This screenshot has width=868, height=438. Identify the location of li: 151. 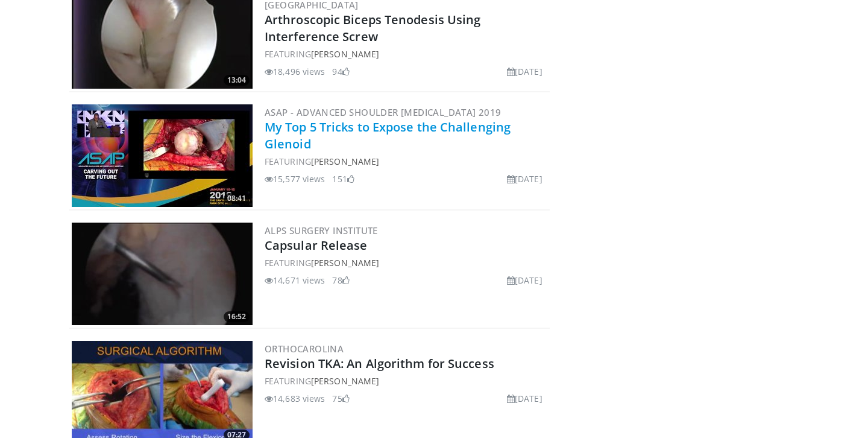
(343, 178).